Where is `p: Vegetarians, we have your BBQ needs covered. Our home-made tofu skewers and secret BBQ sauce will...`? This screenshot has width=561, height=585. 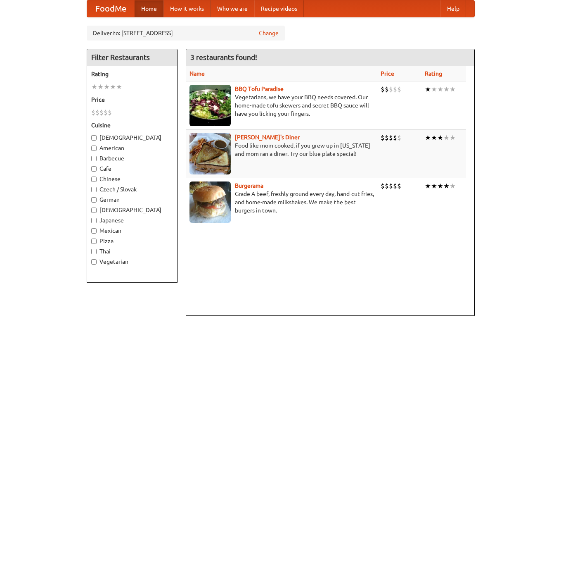 p: Vegetarians, we have your BBQ needs covered. Our home-made tofu skewers and secret BBQ sauce will... is located at coordinates (282, 105).